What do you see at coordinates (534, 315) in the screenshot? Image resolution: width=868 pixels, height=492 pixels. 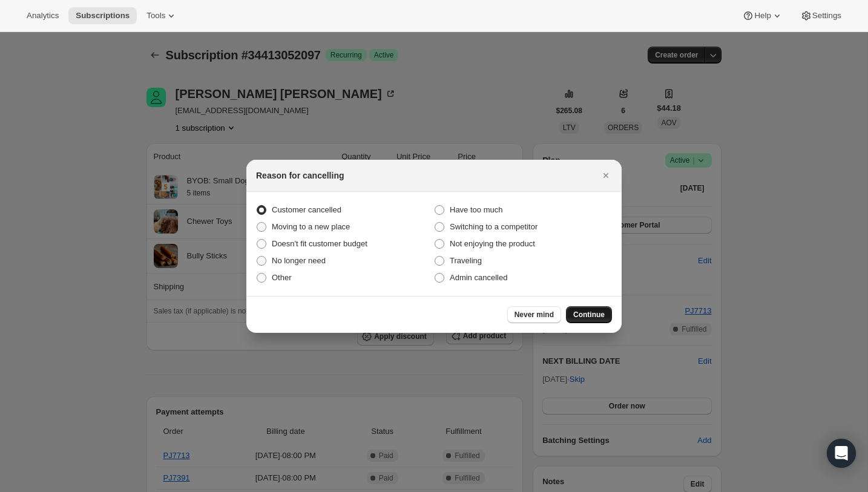 I see `button: Never mind` at bounding box center [534, 315].